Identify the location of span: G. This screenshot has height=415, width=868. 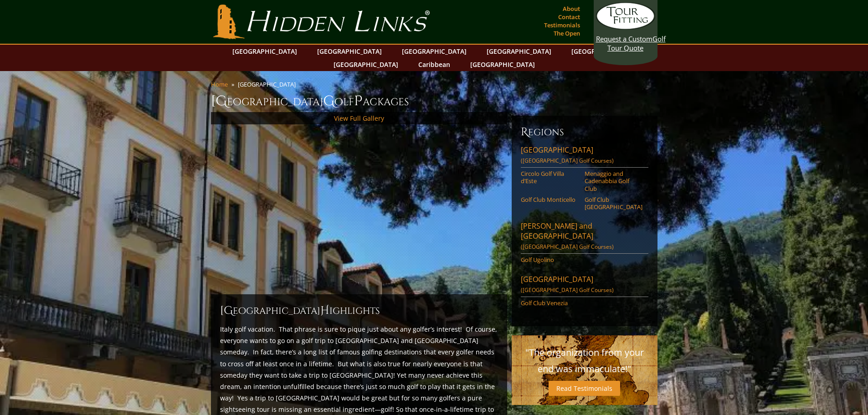
(329, 101).